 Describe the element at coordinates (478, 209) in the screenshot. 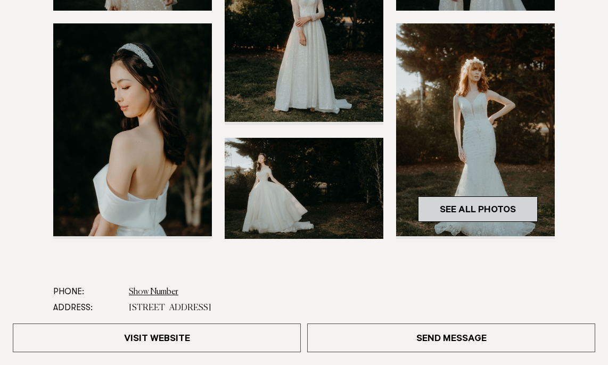

I see `a: See All Photos` at that location.